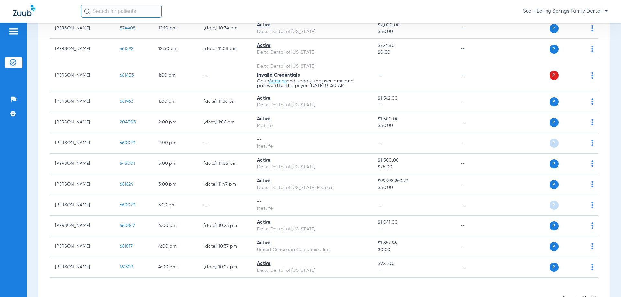 This screenshot has width=621, height=297. I want to click on span: 161303, so click(127, 267).